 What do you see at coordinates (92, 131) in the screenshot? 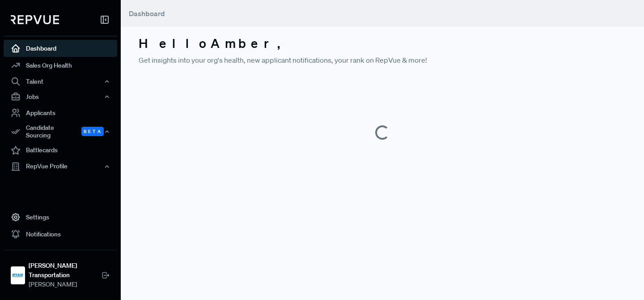
I see `span: Beta` at bounding box center [92, 131].